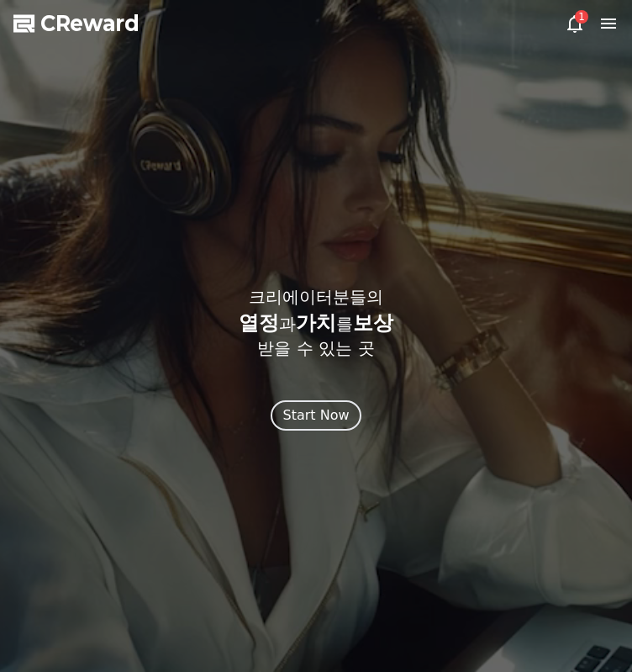  Describe the element at coordinates (374, 323) in the screenshot. I see `span: 보상` at that location.